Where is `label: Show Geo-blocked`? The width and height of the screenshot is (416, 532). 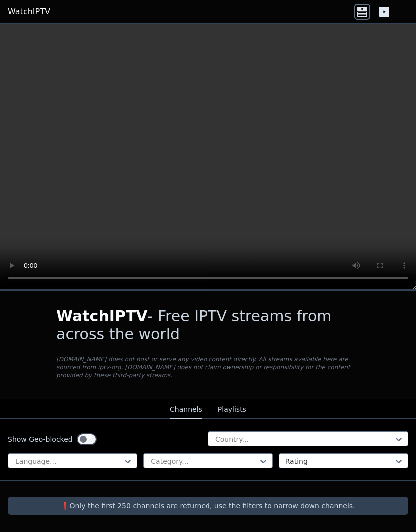
label: Show Geo-blocked is located at coordinates (40, 439).